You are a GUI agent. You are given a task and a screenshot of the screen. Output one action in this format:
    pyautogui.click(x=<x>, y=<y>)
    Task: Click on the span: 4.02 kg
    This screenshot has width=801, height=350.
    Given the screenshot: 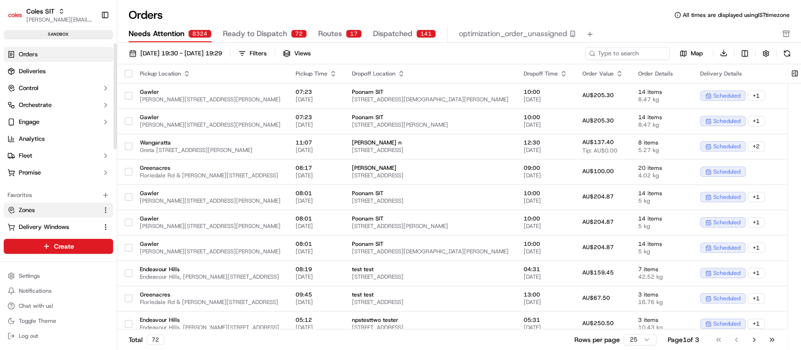 What is the action you would take?
    pyautogui.click(x=661, y=175)
    